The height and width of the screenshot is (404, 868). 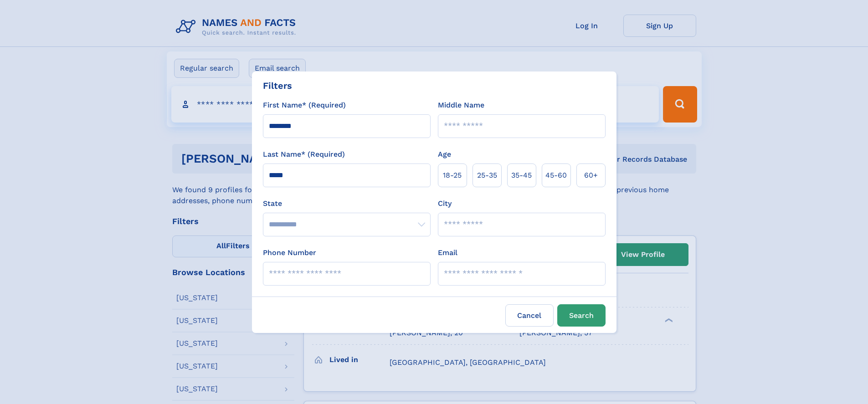 What do you see at coordinates (447, 252) in the screenshot?
I see `label: Email` at bounding box center [447, 252].